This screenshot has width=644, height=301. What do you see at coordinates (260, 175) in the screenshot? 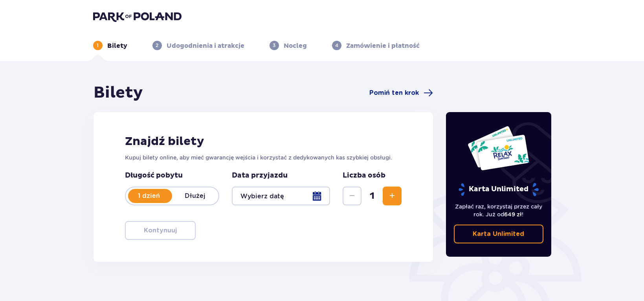
I see `p: Data przyjazdu` at bounding box center [260, 175].